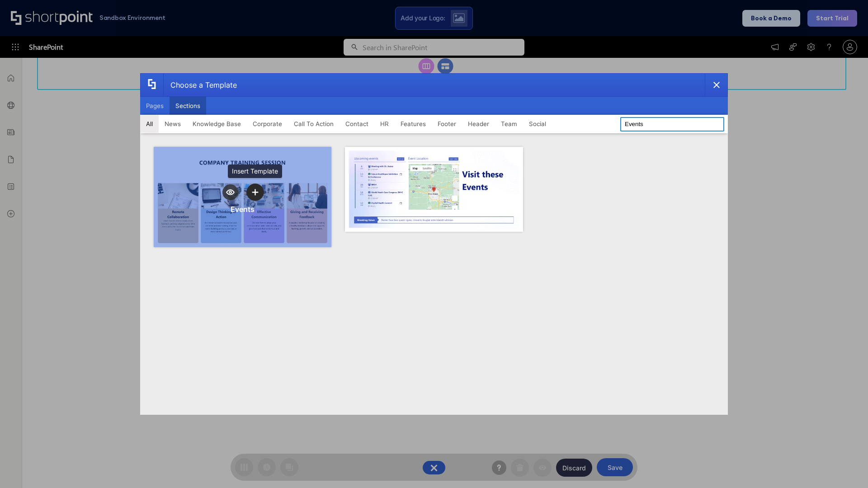 Image resolution: width=868 pixels, height=488 pixels. What do you see at coordinates (200, 85) in the screenshot?
I see `div: Choose a Template` at bounding box center [200, 85].